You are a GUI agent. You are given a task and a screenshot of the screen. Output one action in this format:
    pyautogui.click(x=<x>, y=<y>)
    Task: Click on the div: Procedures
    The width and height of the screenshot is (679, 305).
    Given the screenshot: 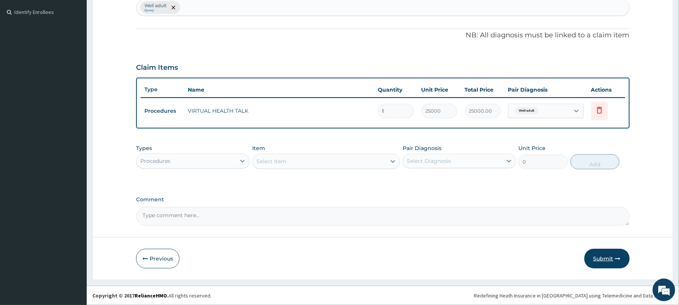 What is the action you would take?
    pyautogui.click(x=155, y=161)
    